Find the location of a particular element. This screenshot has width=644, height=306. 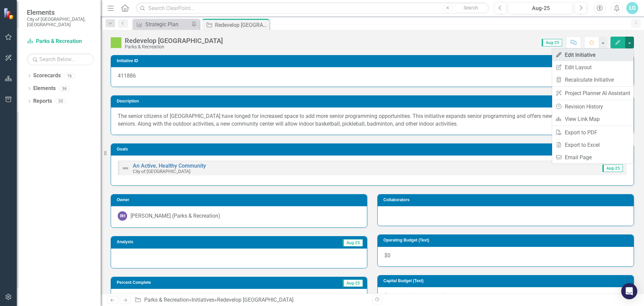

div: 411886 is located at coordinates (372, 77).